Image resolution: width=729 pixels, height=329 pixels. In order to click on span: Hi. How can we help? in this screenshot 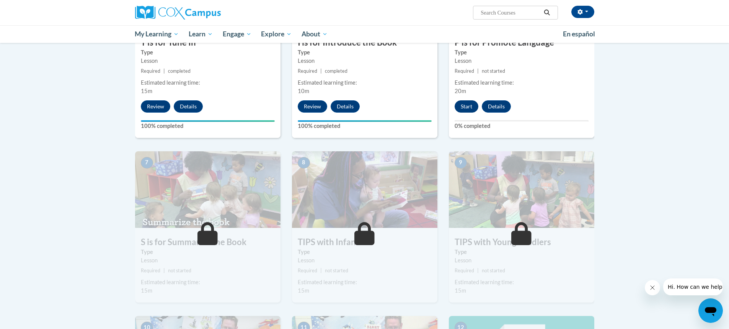, I will do `click(33, 8)`.